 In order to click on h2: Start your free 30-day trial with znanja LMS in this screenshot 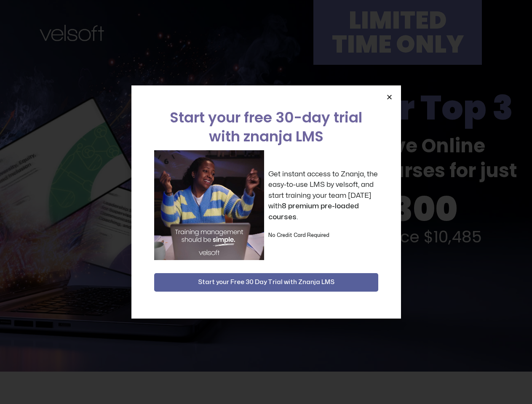, I will do `click(266, 127)`.